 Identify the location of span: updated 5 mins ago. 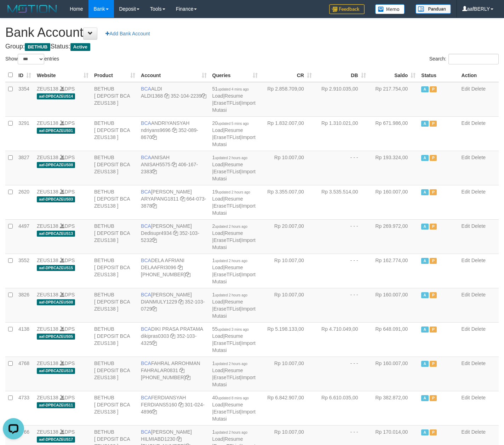
(233, 123).